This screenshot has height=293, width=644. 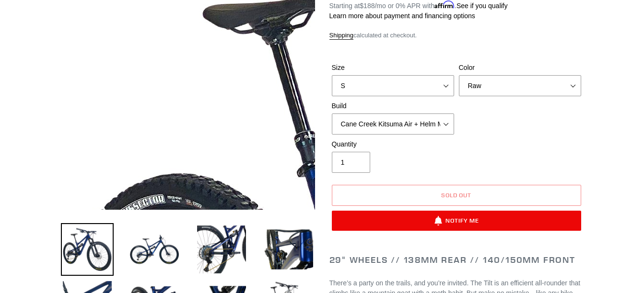 What do you see at coordinates (456, 221) in the screenshot?
I see `button: Notify Me` at bounding box center [456, 221].